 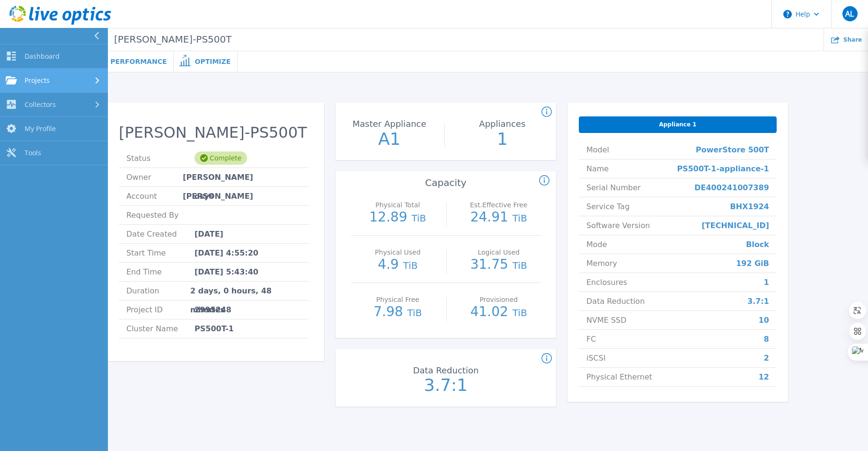 What do you see at coordinates (398, 252) in the screenshot?
I see `p: Physical Used` at bounding box center [398, 252].